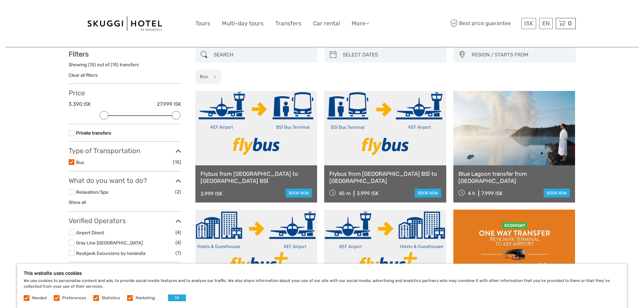 This screenshot has width=644, height=308. What do you see at coordinates (83, 75) in the screenshot?
I see `a: Clear all filters` at bounding box center [83, 75].